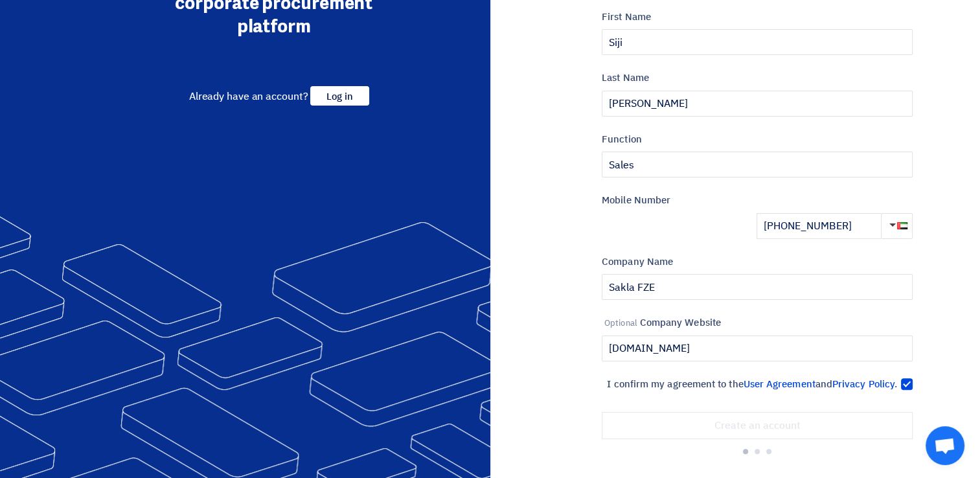 The height and width of the screenshot is (478, 980). I want to click on font: Function, so click(622, 140).